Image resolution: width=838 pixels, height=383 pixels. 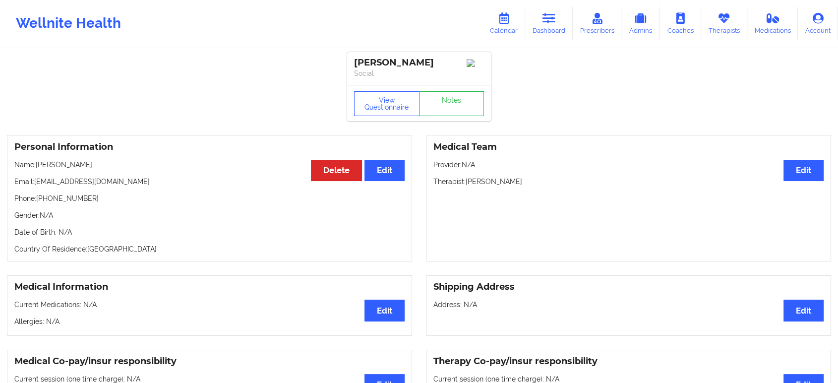 I want to click on button: Delete, so click(x=336, y=170).